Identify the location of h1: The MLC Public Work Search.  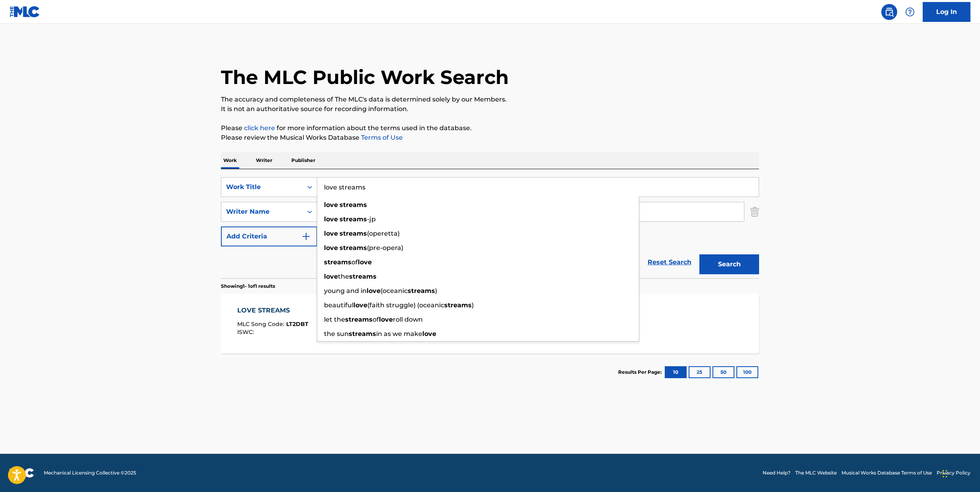
(364, 77).